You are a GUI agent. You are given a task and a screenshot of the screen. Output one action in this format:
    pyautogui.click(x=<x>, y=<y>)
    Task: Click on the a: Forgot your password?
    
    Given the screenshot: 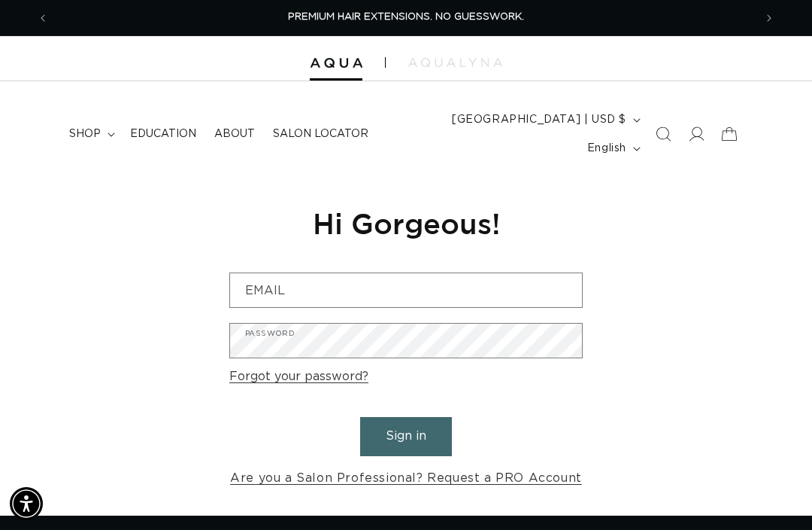 What is the action you would take?
    pyautogui.click(x=299, y=376)
    